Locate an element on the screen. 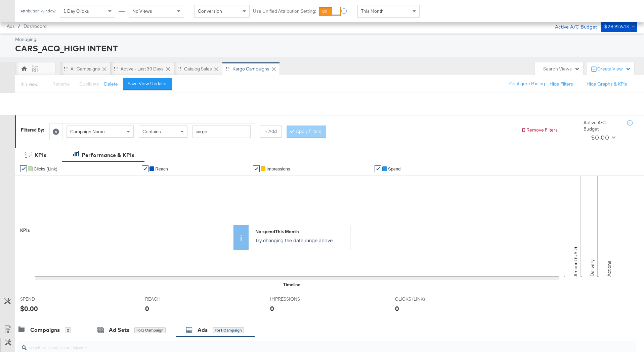 This screenshot has height=352, width=644. label: Use Unified Attribution Setting: is located at coordinates (285, 11).